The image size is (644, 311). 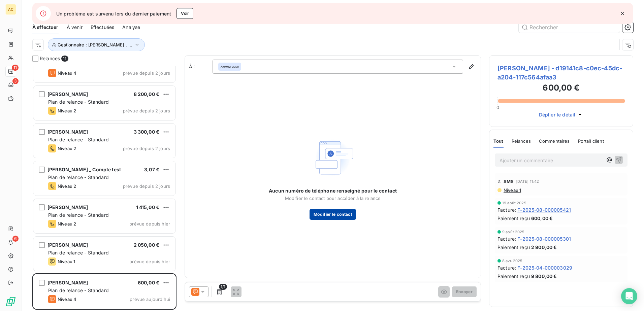 I want to click on span: 8 avr. 2025, so click(x=513, y=261).